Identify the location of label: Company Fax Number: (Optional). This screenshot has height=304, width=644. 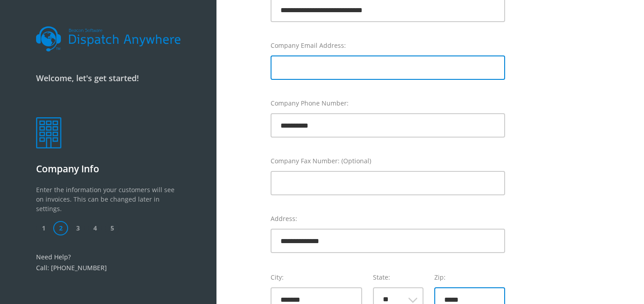
(388, 161).